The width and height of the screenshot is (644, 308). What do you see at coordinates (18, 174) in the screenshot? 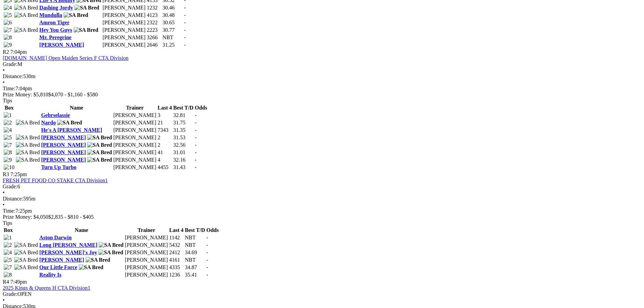
I see `span: 7:25pm` at bounding box center [18, 174].